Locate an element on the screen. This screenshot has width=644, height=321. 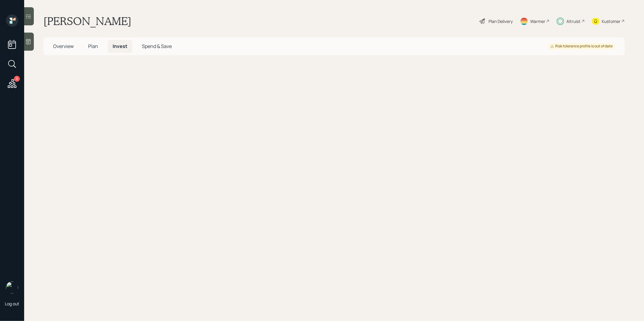
img: treva-nostdahl-headshot.png is located at coordinates (12, 288).